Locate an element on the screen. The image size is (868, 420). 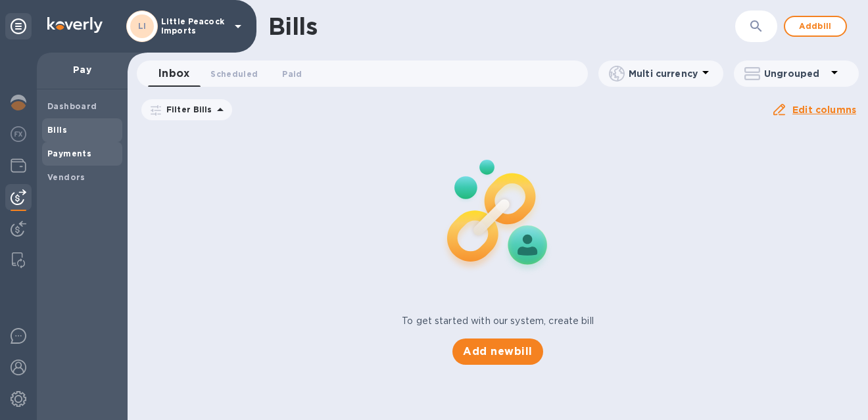
img: Logo is located at coordinates (75, 25).